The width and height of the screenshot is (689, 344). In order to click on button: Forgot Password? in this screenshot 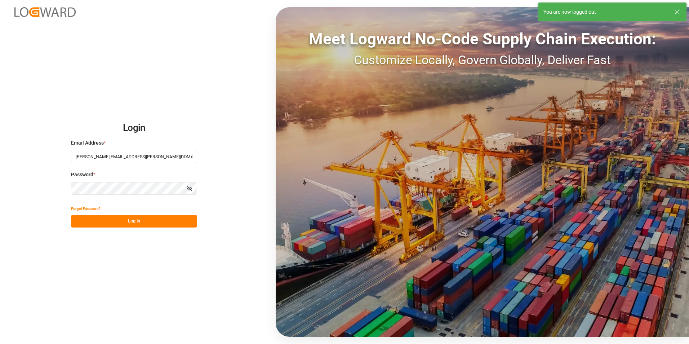, I will do `click(86, 208)`.